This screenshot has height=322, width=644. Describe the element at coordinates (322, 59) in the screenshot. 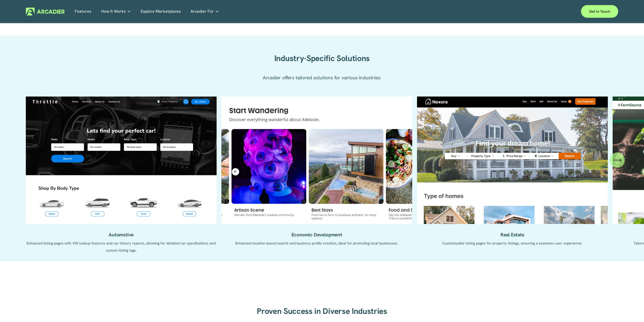

I see `h2: Industry-Specific Solutions` at that location.